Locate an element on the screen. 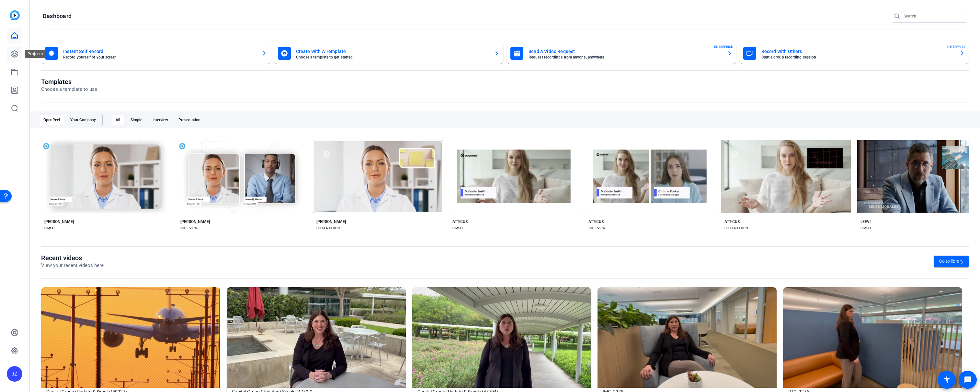  div: Presentation is located at coordinates (190, 120).